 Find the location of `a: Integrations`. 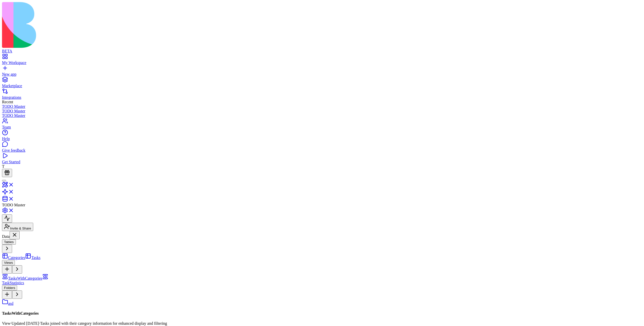

a: Integrations is located at coordinates (322, 95).